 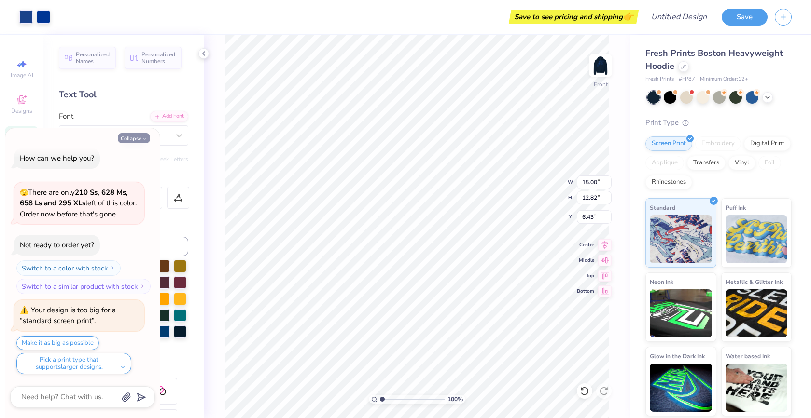 I want to click on div: Front, so click(x=600, y=84).